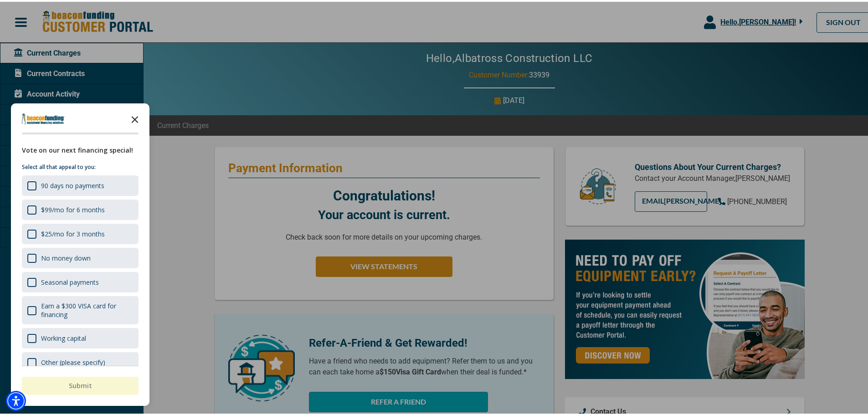 The width and height of the screenshot is (868, 415). Describe the element at coordinates (135, 117) in the screenshot. I see `button: Close the survey` at that location.